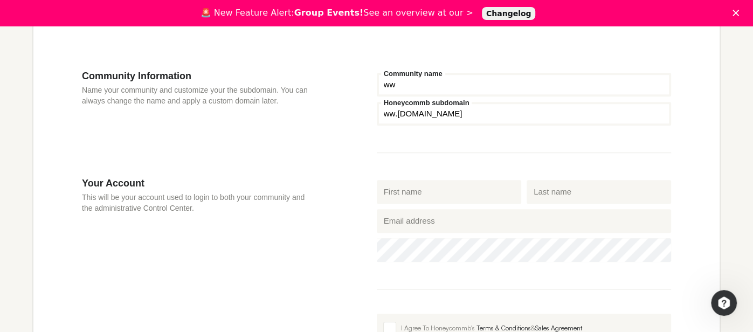 The width and height of the screenshot is (753, 332). Describe the element at coordinates (559, 328) in the screenshot. I see `a: Sales Agreement` at that location.